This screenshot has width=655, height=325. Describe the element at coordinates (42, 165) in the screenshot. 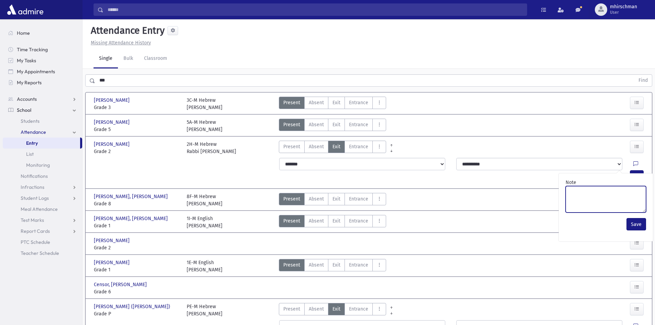

I see `a: Monitoring` at that location.